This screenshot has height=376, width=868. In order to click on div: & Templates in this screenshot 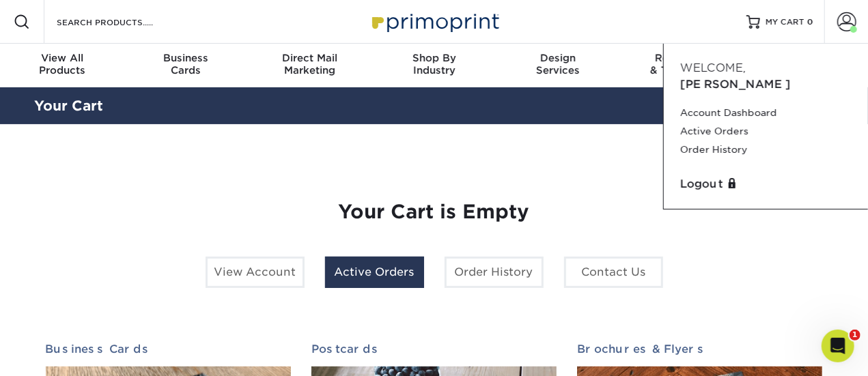, I will do `click(683, 64)`.